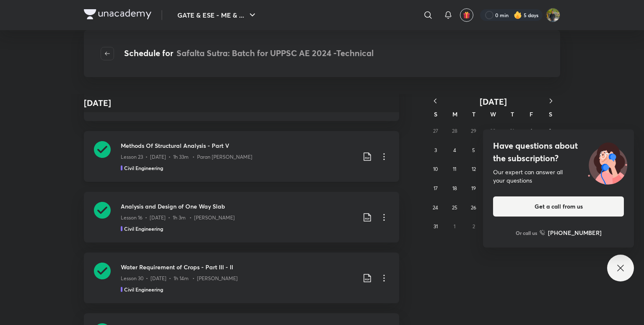 This screenshot has width=644, height=325. What do you see at coordinates (559, 152) in the screenshot?
I see `h4: Have questions about the subscription?` at bounding box center [559, 152].